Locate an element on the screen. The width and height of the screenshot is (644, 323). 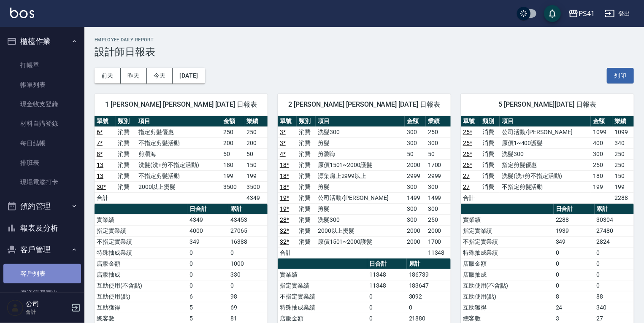
button: 列印 is located at coordinates (620, 76).